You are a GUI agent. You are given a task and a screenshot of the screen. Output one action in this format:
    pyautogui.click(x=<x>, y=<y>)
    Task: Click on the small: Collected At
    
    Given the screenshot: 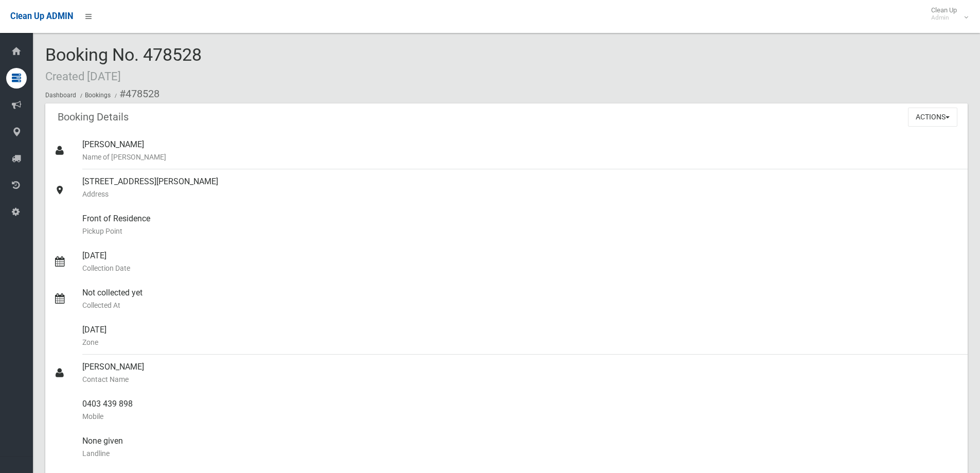 What is the action you would take?
    pyautogui.click(x=521, y=305)
    